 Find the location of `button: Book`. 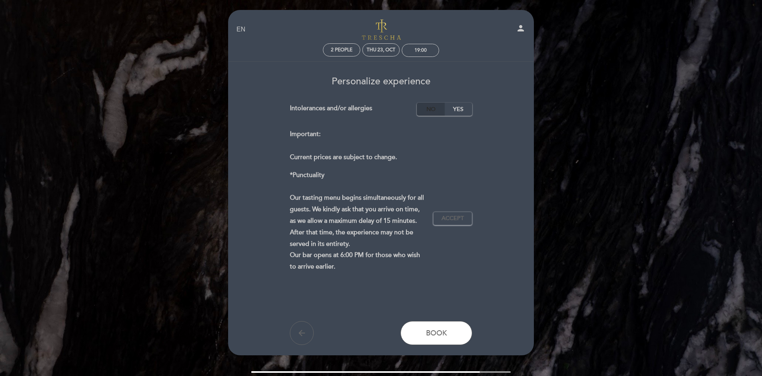

button: Book is located at coordinates (436, 333).